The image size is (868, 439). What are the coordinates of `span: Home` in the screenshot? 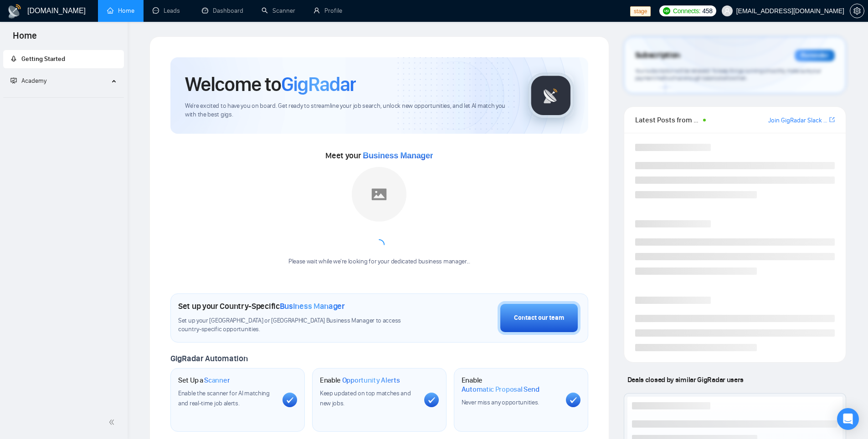 It's located at (24, 39).